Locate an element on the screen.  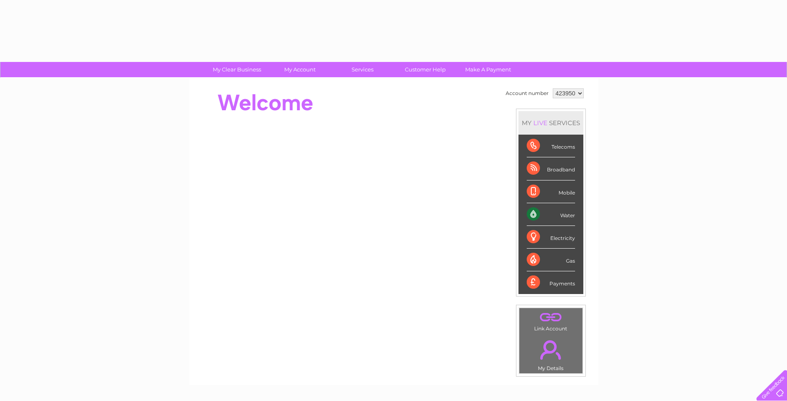
div: Electricity is located at coordinates (550, 237).